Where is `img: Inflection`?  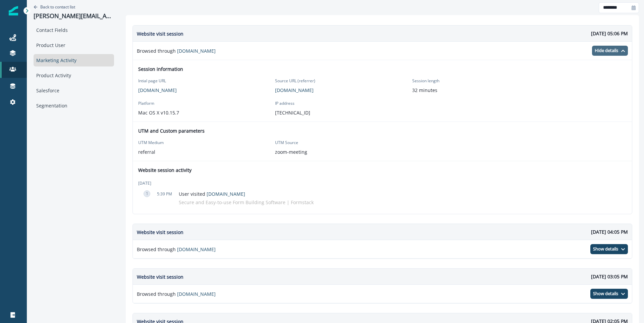 img: Inflection is located at coordinates (13, 11).